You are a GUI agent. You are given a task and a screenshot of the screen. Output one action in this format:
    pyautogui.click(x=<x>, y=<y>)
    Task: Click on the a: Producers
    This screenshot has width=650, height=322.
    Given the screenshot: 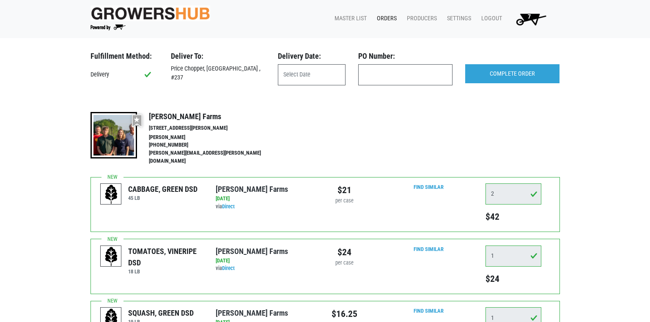 What is the action you would take?
    pyautogui.click(x=420, y=19)
    